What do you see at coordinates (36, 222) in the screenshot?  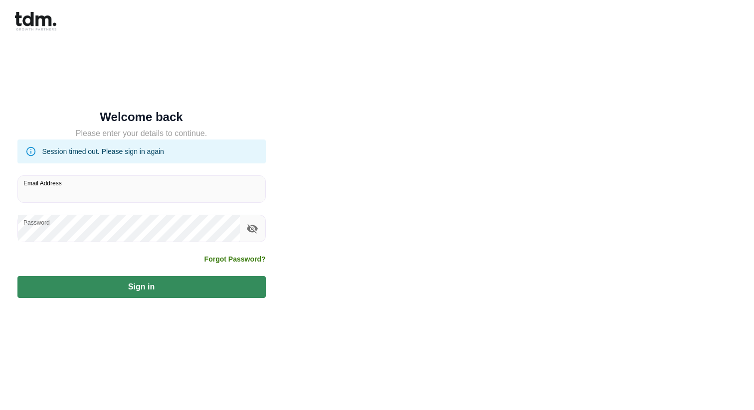 I see `label: Password` at bounding box center [36, 222].